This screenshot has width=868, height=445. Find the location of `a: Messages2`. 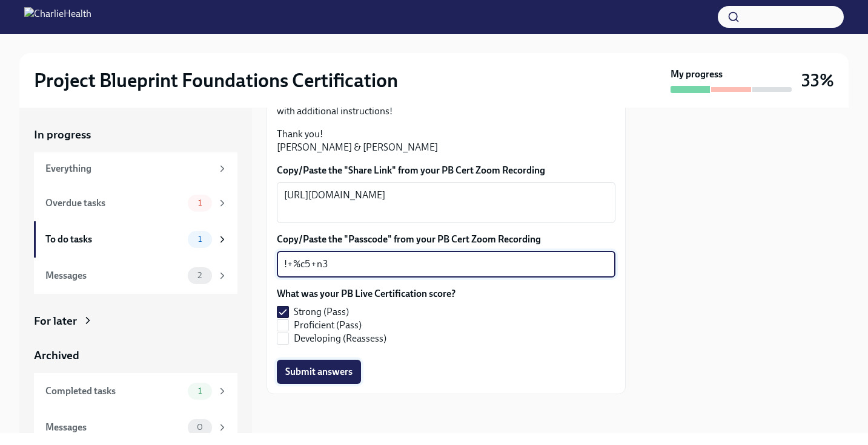

a: Messages2 is located at coordinates (136, 276).